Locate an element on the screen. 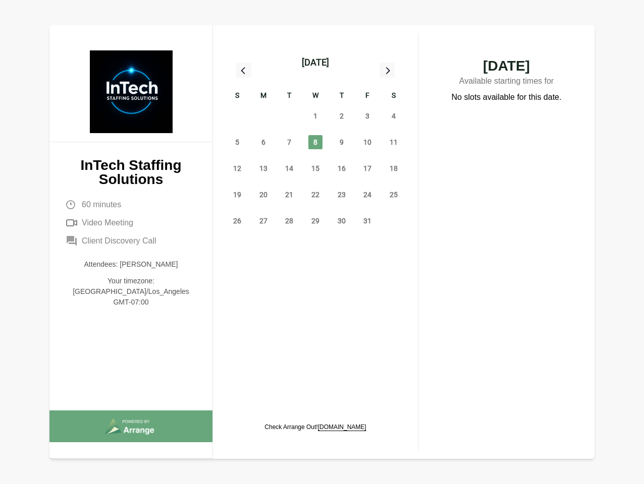  div: F is located at coordinates (368, 96).